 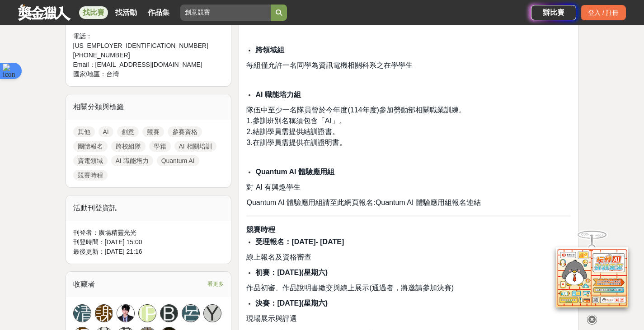 I want to click on a: 清, so click(x=83, y=314).